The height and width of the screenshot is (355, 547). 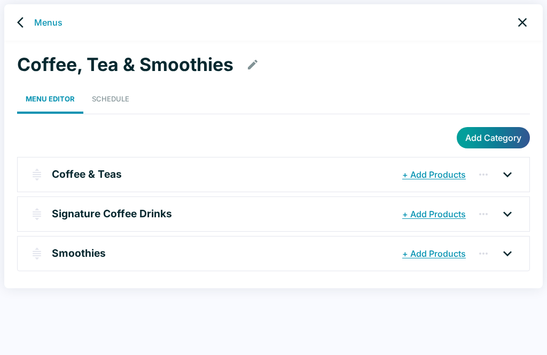 I want to click on a: Menus, so click(x=48, y=22).